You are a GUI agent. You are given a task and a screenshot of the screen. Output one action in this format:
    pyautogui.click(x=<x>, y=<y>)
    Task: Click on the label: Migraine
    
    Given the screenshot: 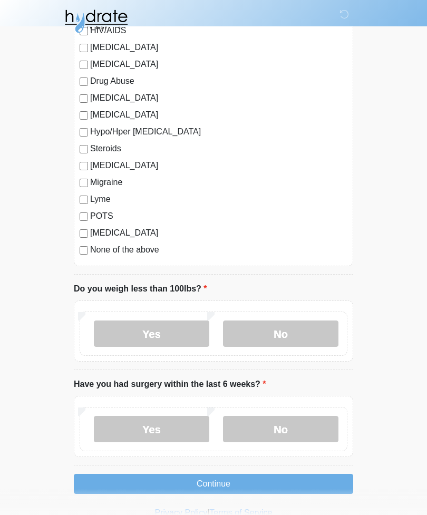 What is the action you would take?
    pyautogui.click(x=219, y=182)
    